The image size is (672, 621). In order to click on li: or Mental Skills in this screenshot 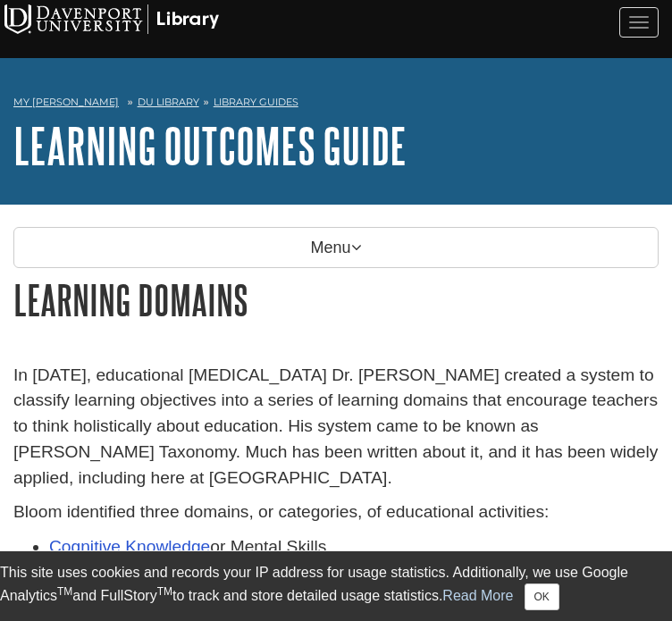, I will do `click(354, 547)`.